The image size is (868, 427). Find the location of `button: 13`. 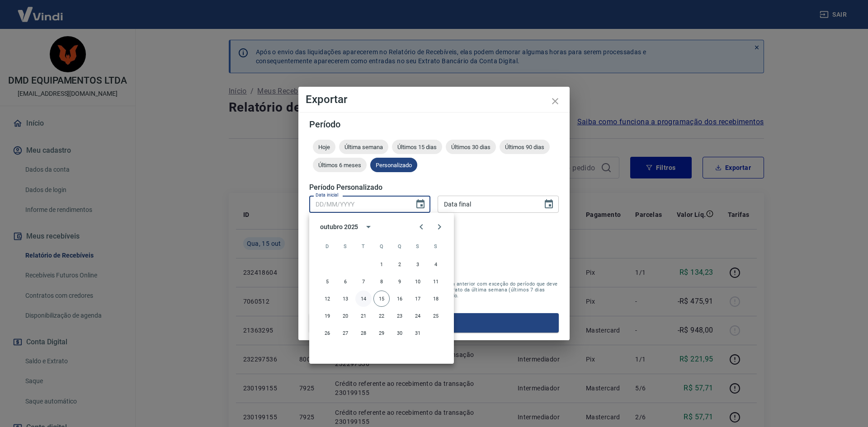

button: 13 is located at coordinates (345, 299).